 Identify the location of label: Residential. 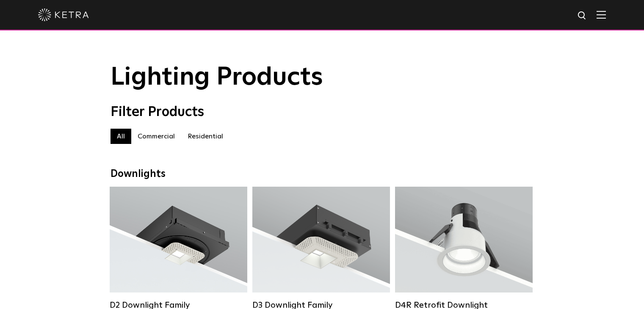
(205, 136).